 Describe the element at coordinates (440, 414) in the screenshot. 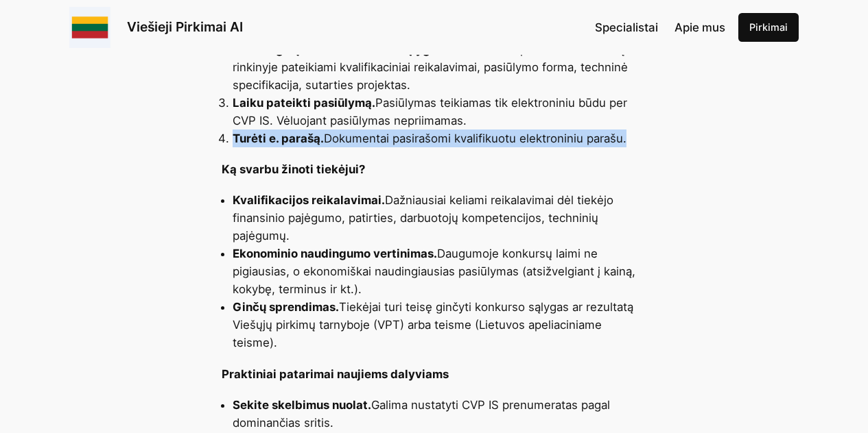

I see `li: Galima nustatyti CVP IS prenumeratas pagal dominančias sritis.` at that location.